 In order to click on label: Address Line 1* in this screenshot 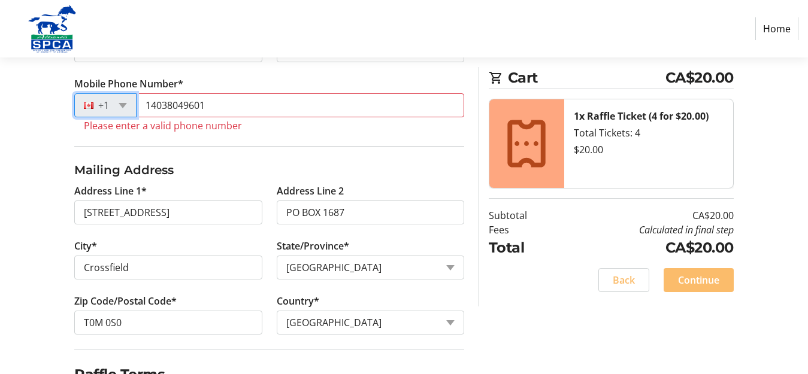, I will do `click(110, 191)`.